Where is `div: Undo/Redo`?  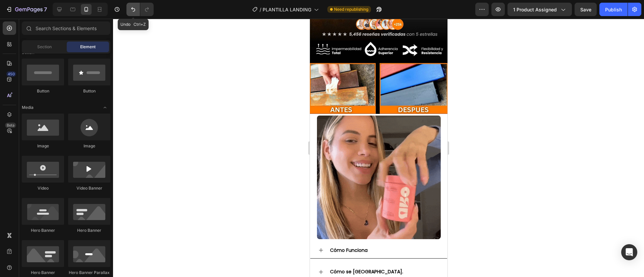 div: Undo/Redo is located at coordinates (140, 9).